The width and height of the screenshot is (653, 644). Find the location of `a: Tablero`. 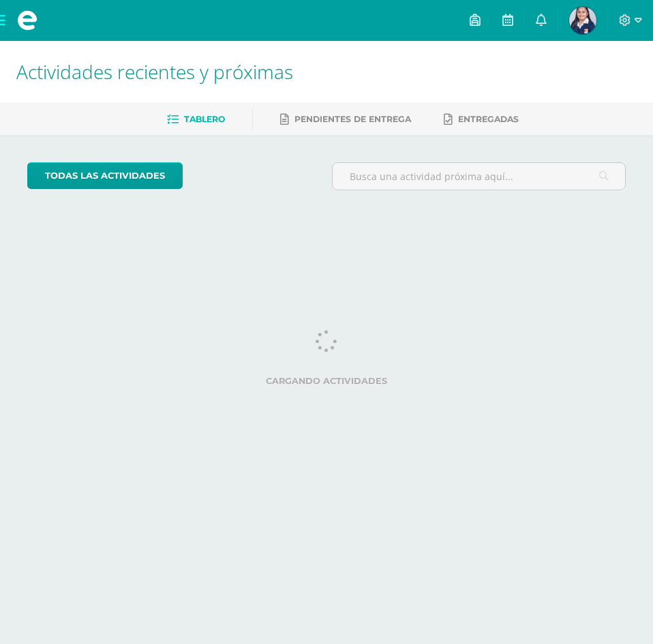

a: Tablero is located at coordinates (196, 119).